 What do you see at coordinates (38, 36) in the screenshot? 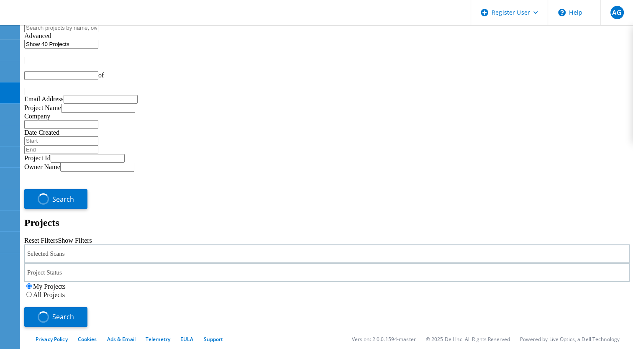
I see `span: Advanced` at bounding box center [38, 36].